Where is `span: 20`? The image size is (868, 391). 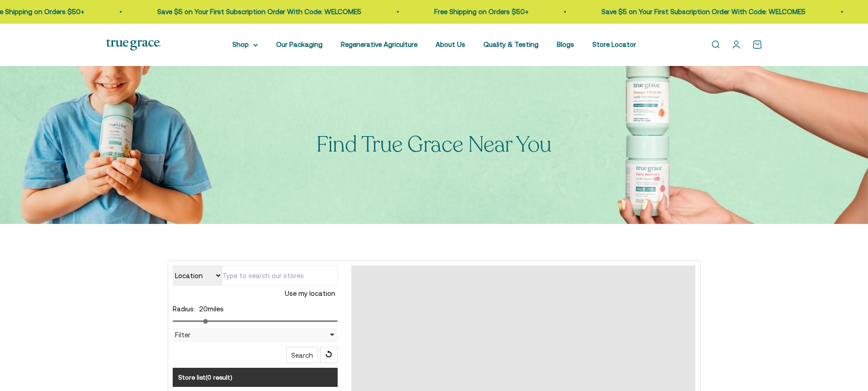
span: 20 is located at coordinates (203, 308).